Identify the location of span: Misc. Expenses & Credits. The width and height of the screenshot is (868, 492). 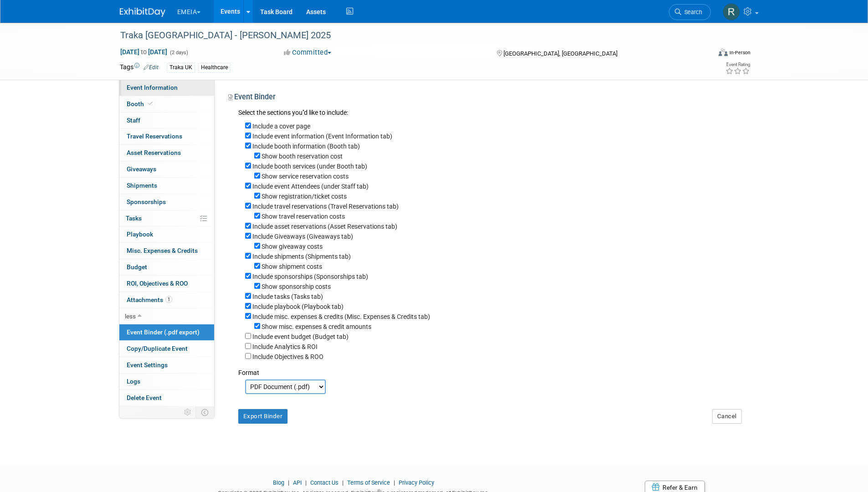
(162, 250).